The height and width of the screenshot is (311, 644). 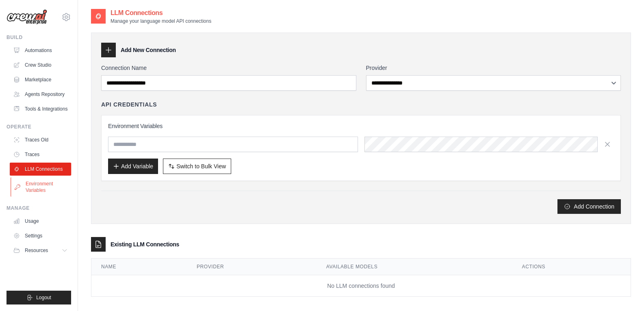 I want to click on a: Traces Old, so click(x=40, y=140).